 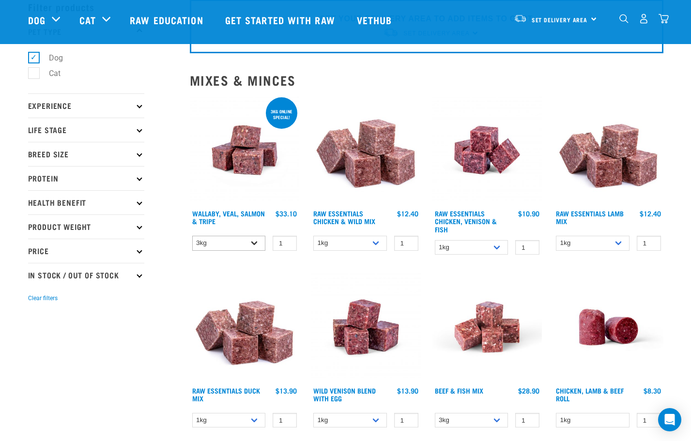 What do you see at coordinates (487, 150) in the screenshot?
I see `img: Chicken Venison mix 1655` at bounding box center [487, 150].